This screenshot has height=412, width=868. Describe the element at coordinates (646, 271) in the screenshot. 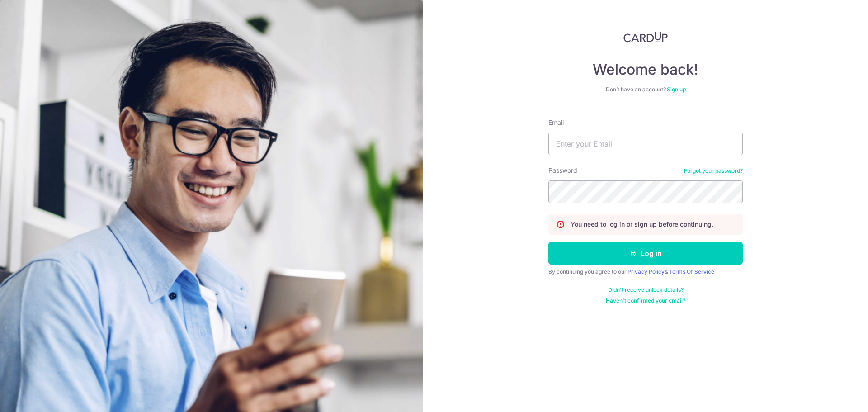

I see `a: Privacy Policy` at that location.